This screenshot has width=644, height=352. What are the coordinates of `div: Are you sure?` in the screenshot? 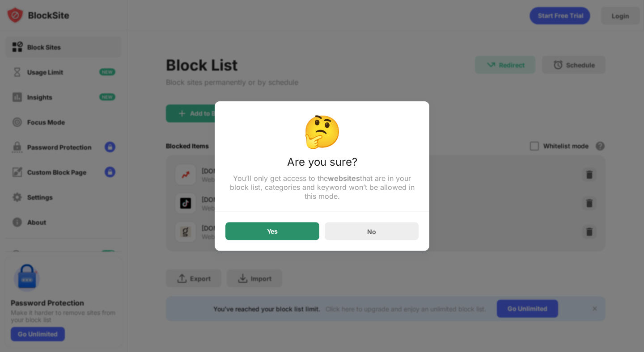 It's located at (322, 164).